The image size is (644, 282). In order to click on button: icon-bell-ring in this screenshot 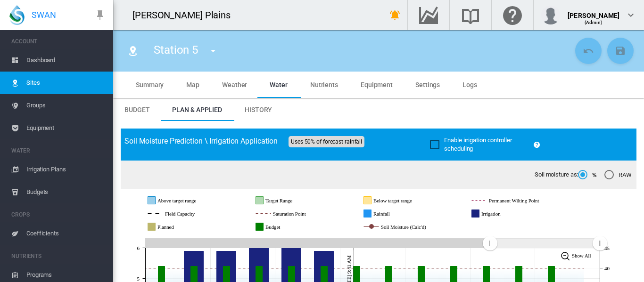, I will do `click(395, 15)`.